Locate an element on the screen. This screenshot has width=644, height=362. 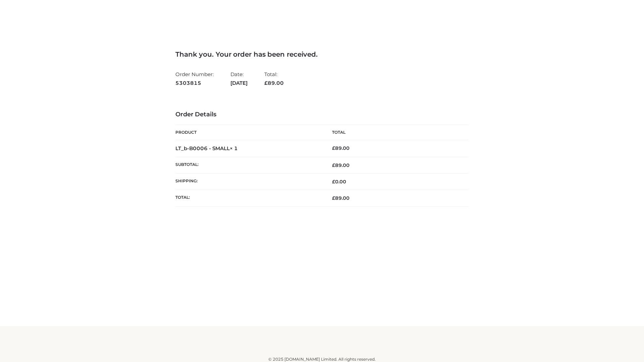
th: Total: is located at coordinates (249, 198).